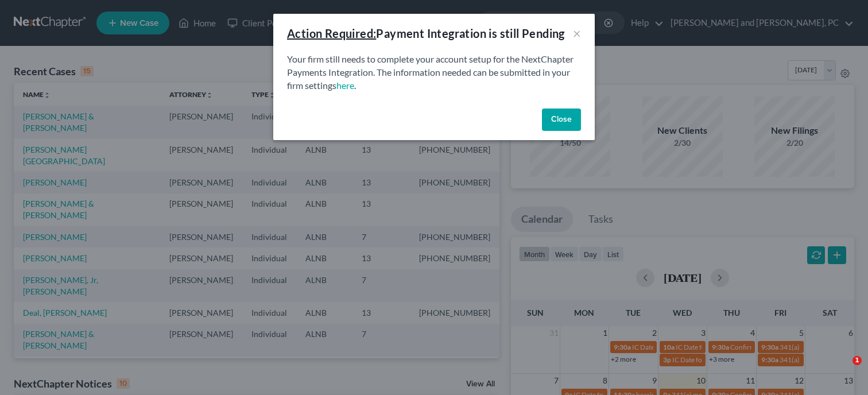 The width and height of the screenshot is (868, 395). What do you see at coordinates (434, 72) in the screenshot?
I see `p: Your firm still needs to complete your account setup for the NextChapter Payments Integration. Th...` at bounding box center [434, 72].